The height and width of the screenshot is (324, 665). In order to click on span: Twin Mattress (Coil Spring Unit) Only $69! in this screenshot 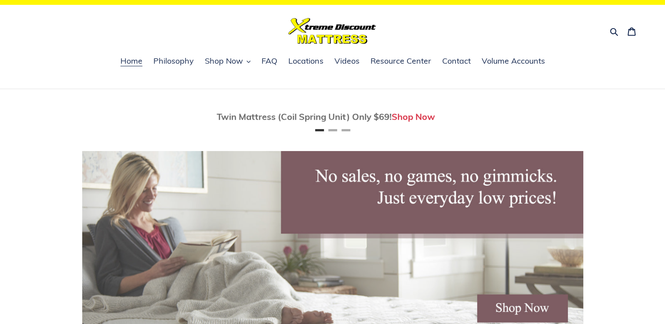, I will do `click(304, 116)`.